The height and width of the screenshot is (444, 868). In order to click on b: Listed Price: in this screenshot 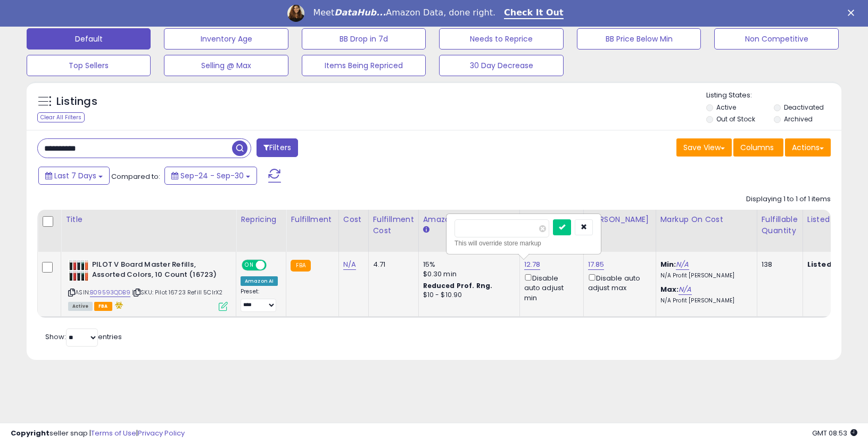, I will do `click(831, 264)`.